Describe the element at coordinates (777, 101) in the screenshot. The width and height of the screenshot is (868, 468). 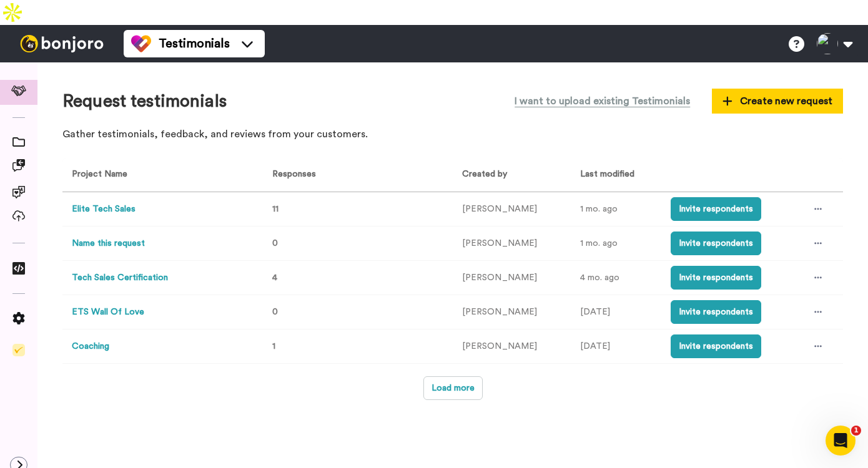
I see `button: Create new request` at that location.